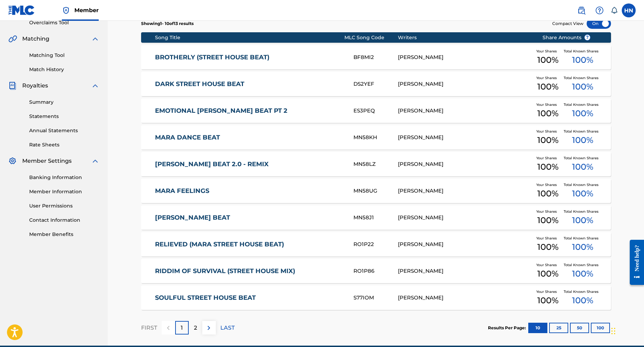 This screenshot has width=644, height=347. Describe the element at coordinates (195, 328) in the screenshot. I see `p: 2` at that location.